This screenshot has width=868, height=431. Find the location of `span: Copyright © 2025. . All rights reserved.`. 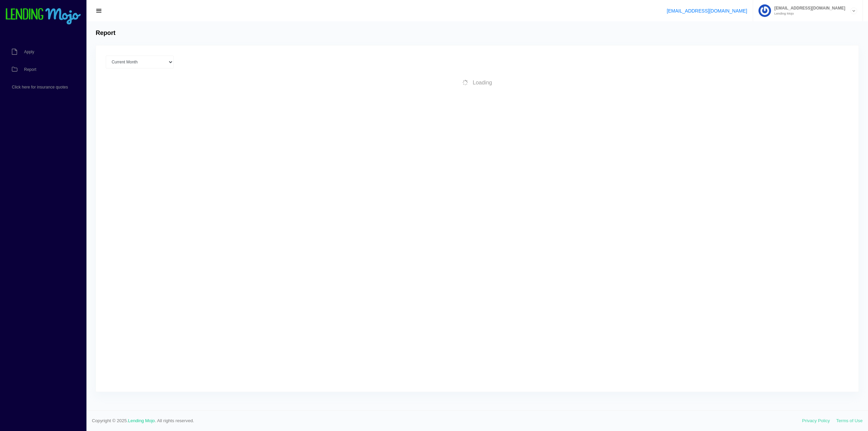

span: Copyright © 2025. . All rights reserved. is located at coordinates (447, 421).